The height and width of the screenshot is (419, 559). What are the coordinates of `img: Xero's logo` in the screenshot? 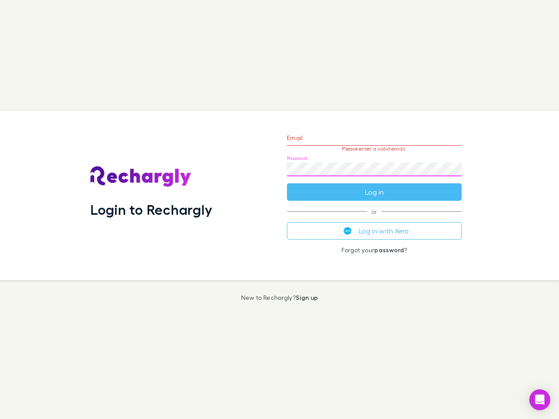 It's located at (348, 231).